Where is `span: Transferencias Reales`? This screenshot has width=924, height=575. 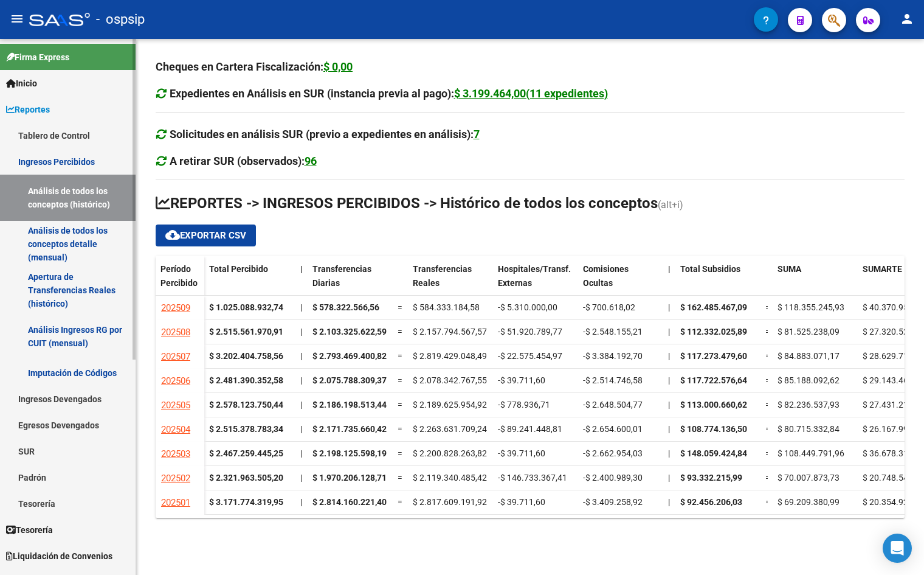
span: Transferencias Reales is located at coordinates (442, 276).